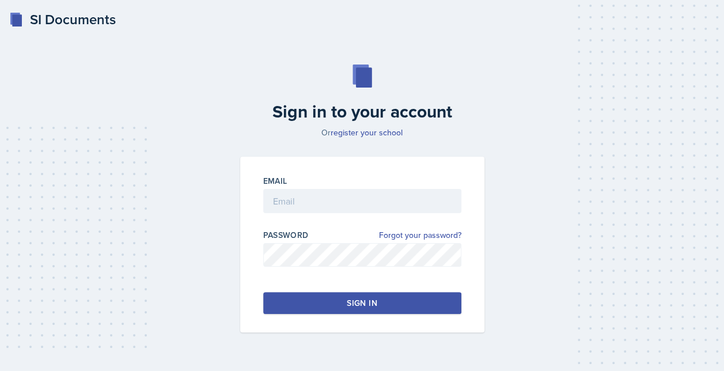 The image size is (724, 371). What do you see at coordinates (62, 20) in the screenshot?
I see `a: SI Documents` at bounding box center [62, 20].